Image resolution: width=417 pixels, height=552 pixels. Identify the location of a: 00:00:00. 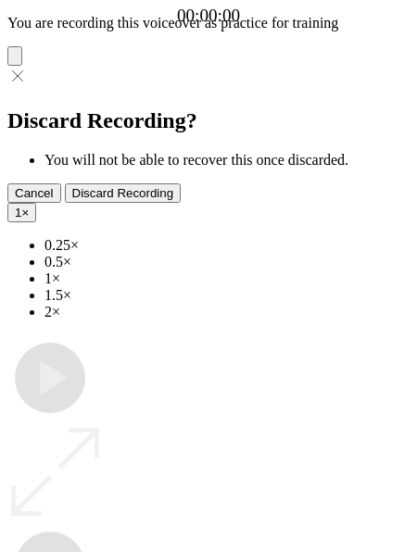
(208, 16).